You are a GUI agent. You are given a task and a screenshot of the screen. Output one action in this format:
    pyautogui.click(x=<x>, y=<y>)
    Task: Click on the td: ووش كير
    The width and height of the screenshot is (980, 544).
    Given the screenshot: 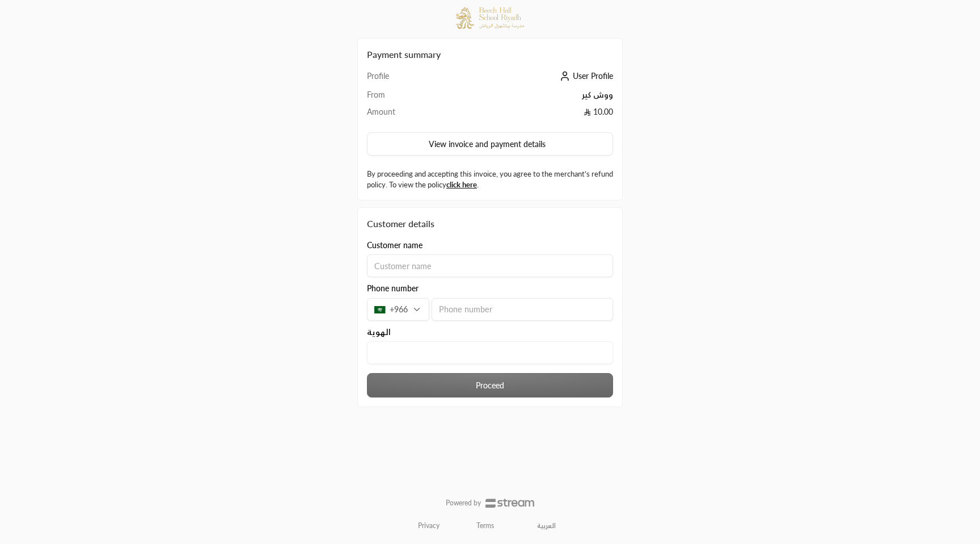 What is the action you would take?
    pyautogui.click(x=532, y=98)
    